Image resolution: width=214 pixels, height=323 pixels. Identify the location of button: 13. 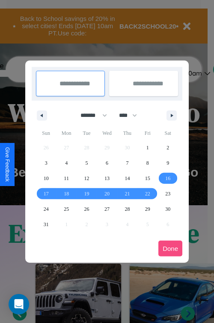
(106, 178).